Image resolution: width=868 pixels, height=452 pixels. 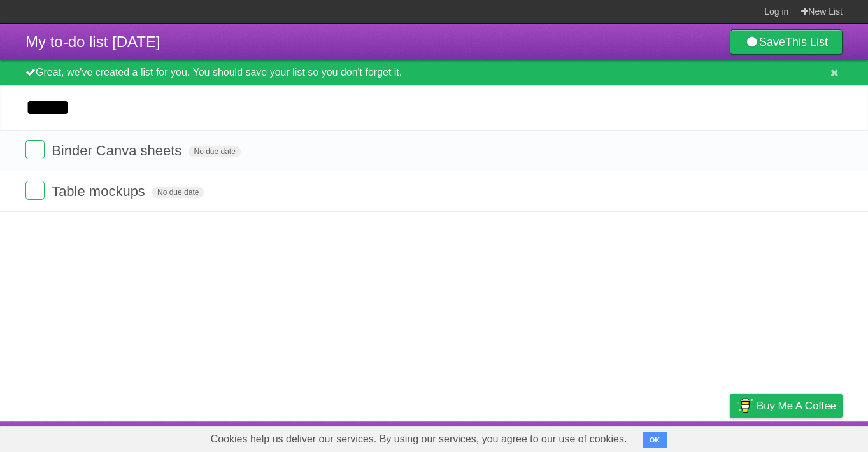 What do you see at coordinates (100, 191) in the screenshot?
I see `span: Table mockups` at bounding box center [100, 191].